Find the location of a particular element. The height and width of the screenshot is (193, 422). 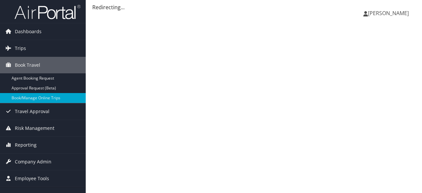

span: Travel Approval is located at coordinates (32, 112).